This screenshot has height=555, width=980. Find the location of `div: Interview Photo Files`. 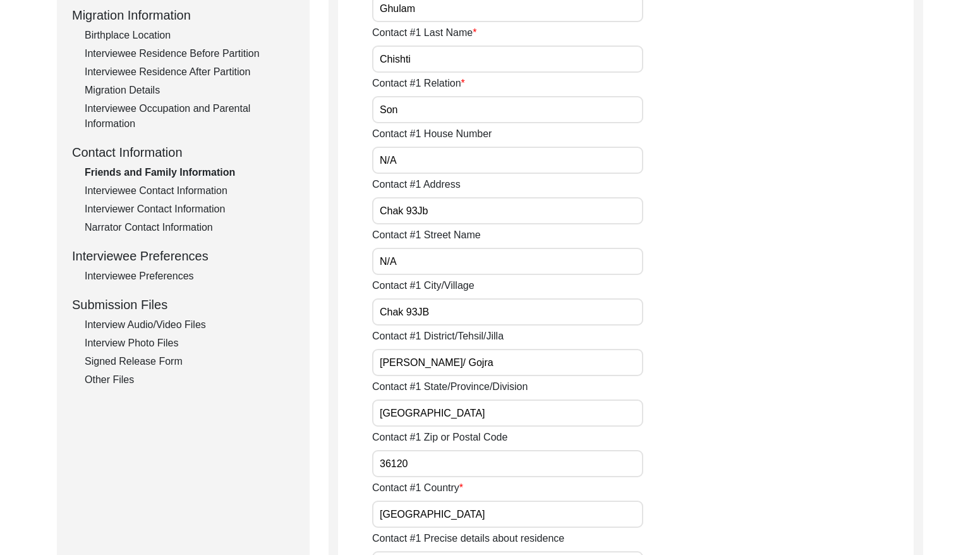

div: Interview Photo Files is located at coordinates (189, 343).